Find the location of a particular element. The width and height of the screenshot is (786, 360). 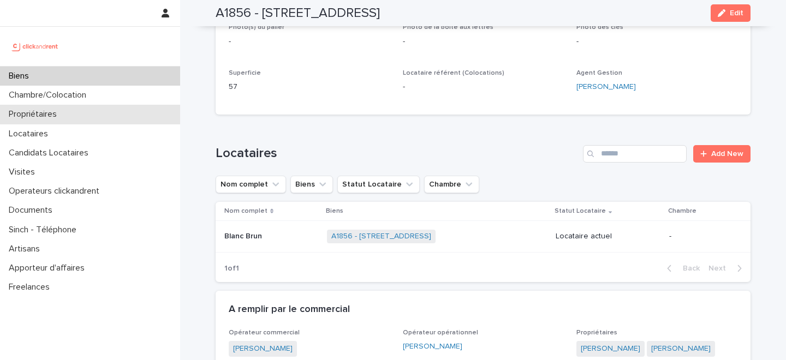

button: Next is located at coordinates (727, 269).